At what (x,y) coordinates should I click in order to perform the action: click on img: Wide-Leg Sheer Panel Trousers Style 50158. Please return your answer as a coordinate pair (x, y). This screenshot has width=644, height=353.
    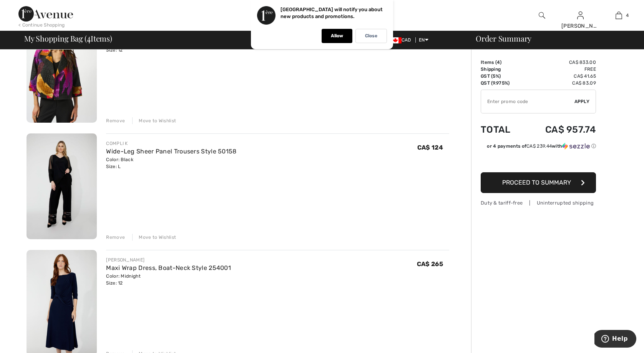
    Looking at the image, I should click on (62, 186).